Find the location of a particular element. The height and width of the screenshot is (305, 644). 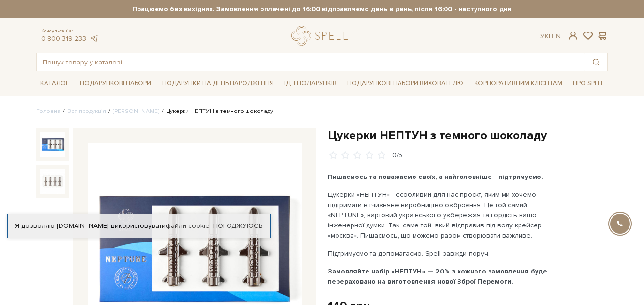

strong: Працюємо без вихідних. Замовлення оплачені до 16:00 відправляємо день в день, після 16:00 - насту... is located at coordinates (322, 9).